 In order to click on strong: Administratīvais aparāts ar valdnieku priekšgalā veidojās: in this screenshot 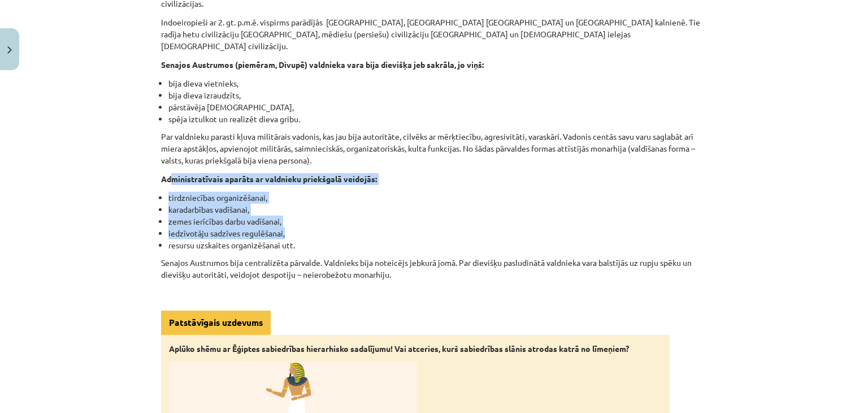, I will do `click(269, 179)`.